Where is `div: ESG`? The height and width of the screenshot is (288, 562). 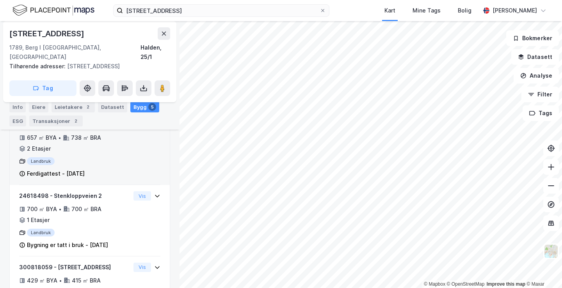
div: ESG is located at coordinates (18, 121).